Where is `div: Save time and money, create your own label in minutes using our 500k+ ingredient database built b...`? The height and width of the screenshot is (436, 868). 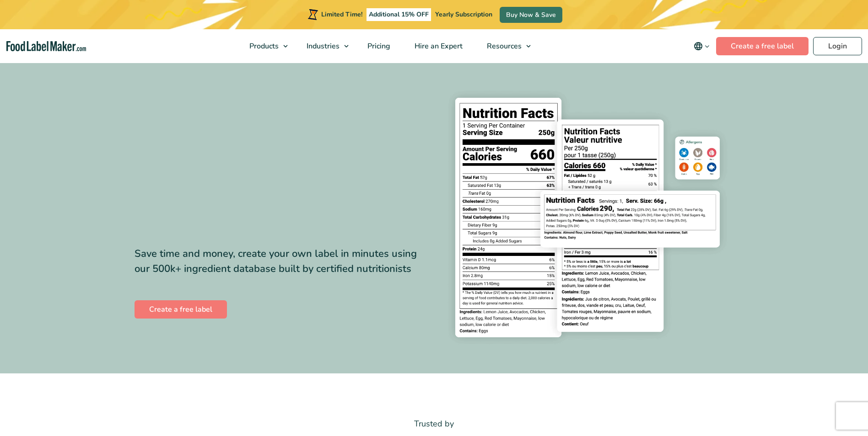 div: Save time and money, create your own label in minutes using our 500k+ ingredient database built b... is located at coordinates (280, 261).